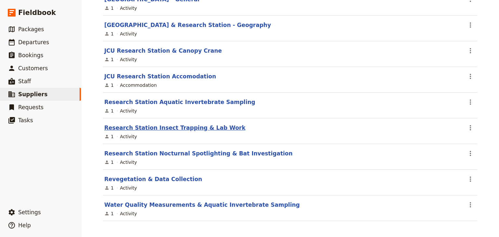 Image resolution: width=499 pixels, height=237 pixels. I want to click on div: Accommodation, so click(138, 85).